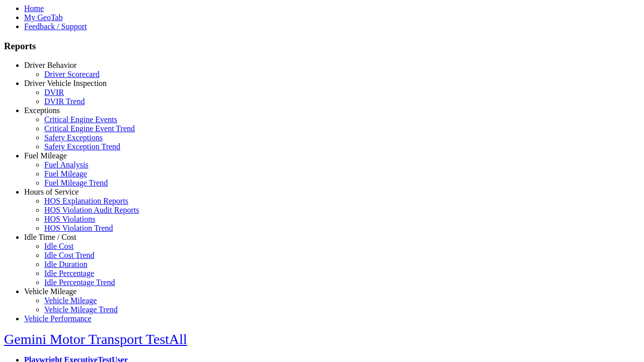 The image size is (644, 362). What do you see at coordinates (70, 255) in the screenshot?
I see `a: Idle Cost Trend` at bounding box center [70, 255].